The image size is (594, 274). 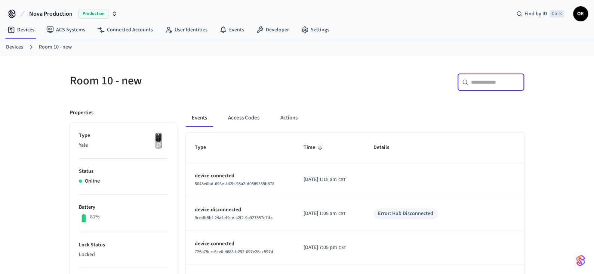 What do you see at coordinates (66, 30) in the screenshot?
I see `a: ACS Systems` at bounding box center [66, 30].